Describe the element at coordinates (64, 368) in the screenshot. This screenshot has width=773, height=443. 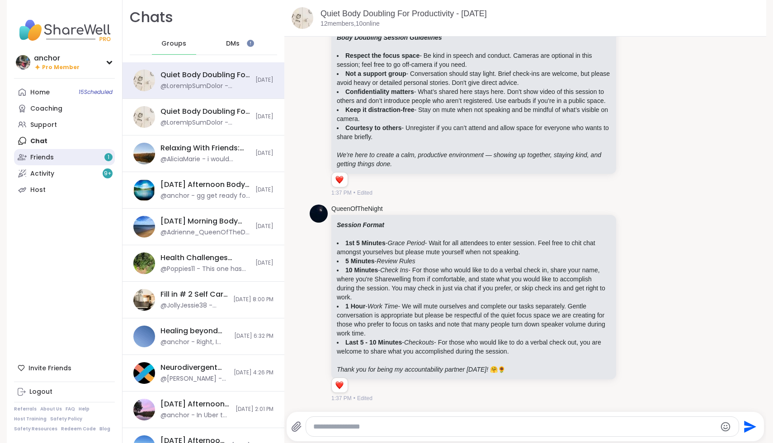
I see `div: Invite Friends` at that location.